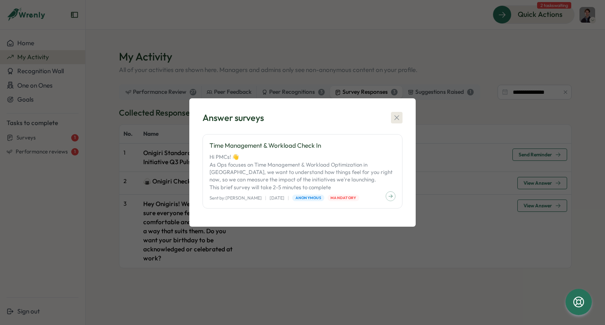 The width and height of the screenshot is (605, 325). I want to click on span: Anonymous, so click(308, 198).